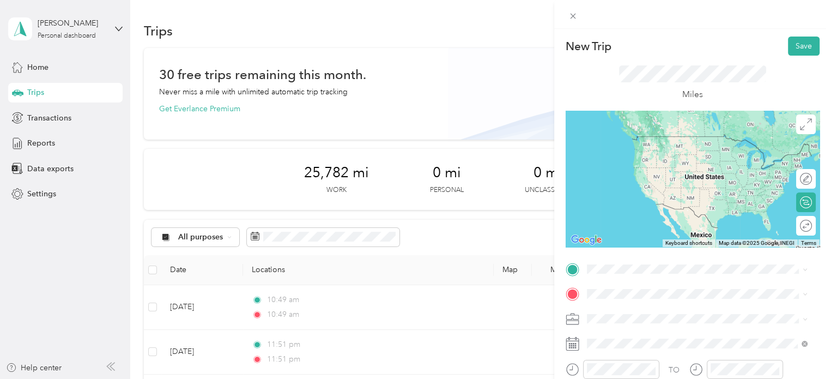  What do you see at coordinates (689, 243) in the screenshot?
I see `button: Keyboard shortcuts` at bounding box center [689, 243].